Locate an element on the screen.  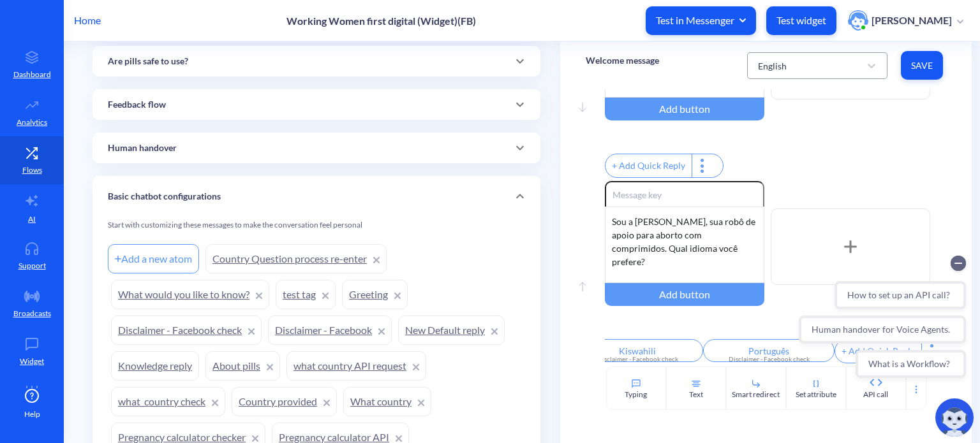
div: + Add Quick Reply is located at coordinates (648, 166).